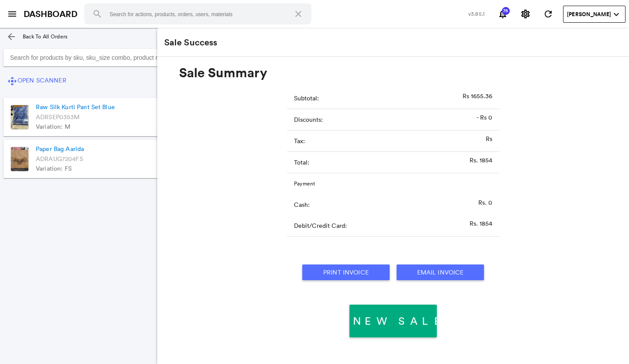 The image size is (629, 364). Describe the element at coordinates (525, 14) in the screenshot. I see `md-icon: settings` at that location.